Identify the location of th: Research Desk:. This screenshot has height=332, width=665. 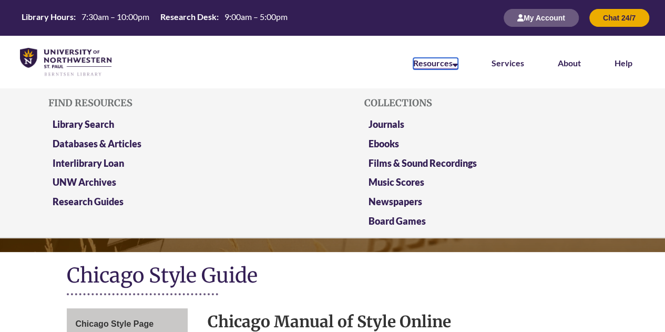
(188, 17).